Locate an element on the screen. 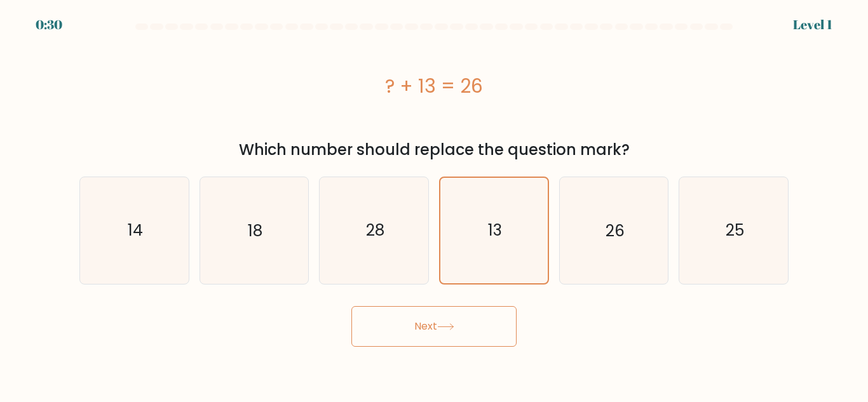  text: 14 is located at coordinates (136, 230).